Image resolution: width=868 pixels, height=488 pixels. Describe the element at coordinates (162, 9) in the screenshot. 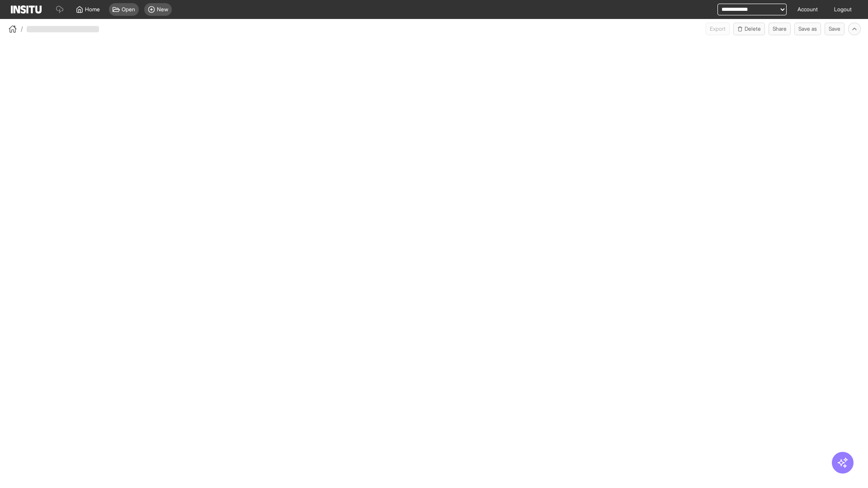

I see `span: New` at that location.